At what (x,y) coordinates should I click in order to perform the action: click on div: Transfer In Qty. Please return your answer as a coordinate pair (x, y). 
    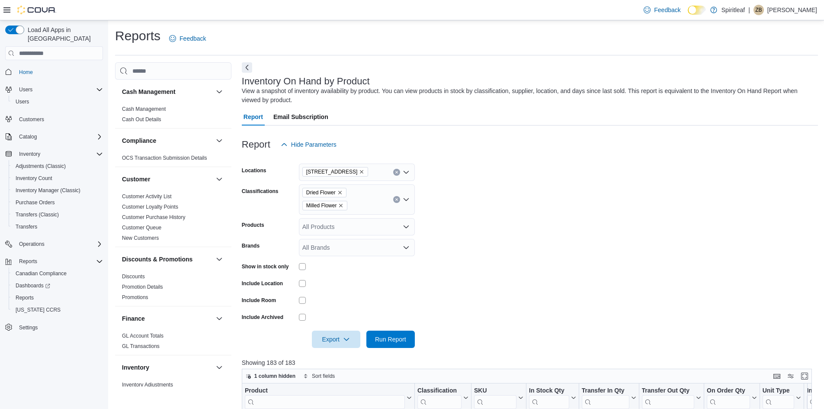
    Looking at the image, I should click on (606, 398).